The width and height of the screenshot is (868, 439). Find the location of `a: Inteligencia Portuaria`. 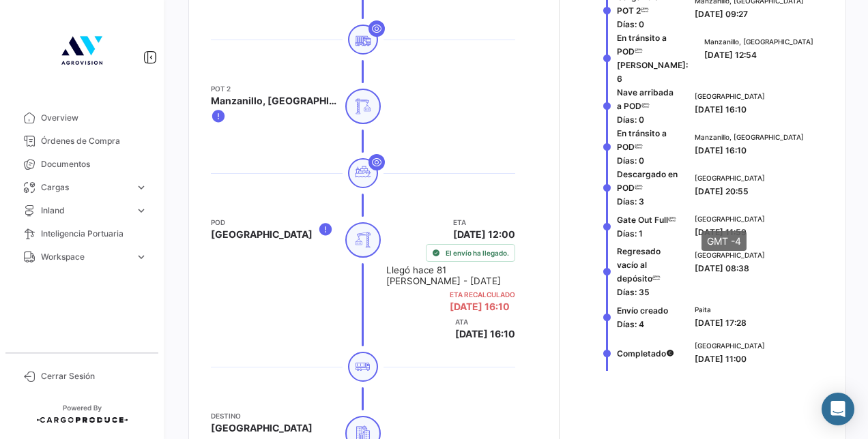

a: Inteligencia Portuaria is located at coordinates (82, 234).